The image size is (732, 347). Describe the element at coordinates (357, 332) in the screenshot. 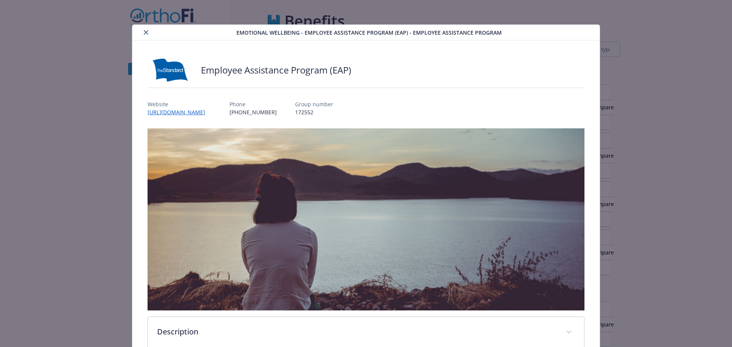

I see `p: Description` at that location.